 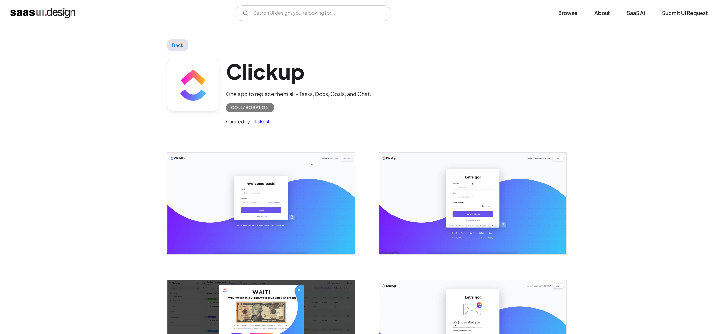 What do you see at coordinates (43, 13) in the screenshot?
I see `a: home` at bounding box center [43, 13].